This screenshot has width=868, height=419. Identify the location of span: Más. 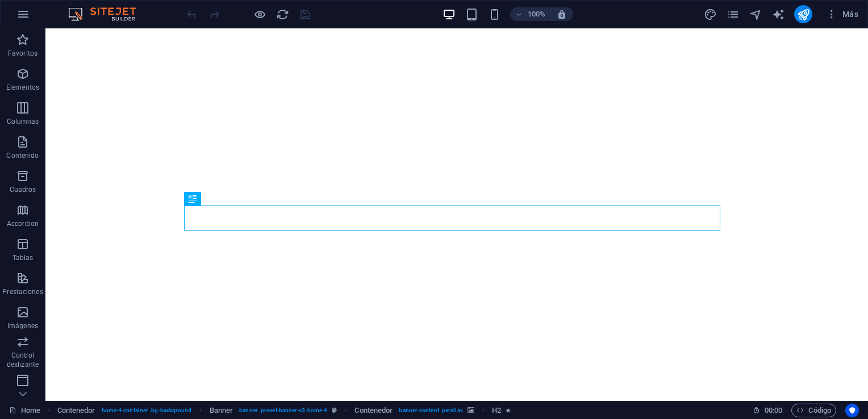
(842, 15).